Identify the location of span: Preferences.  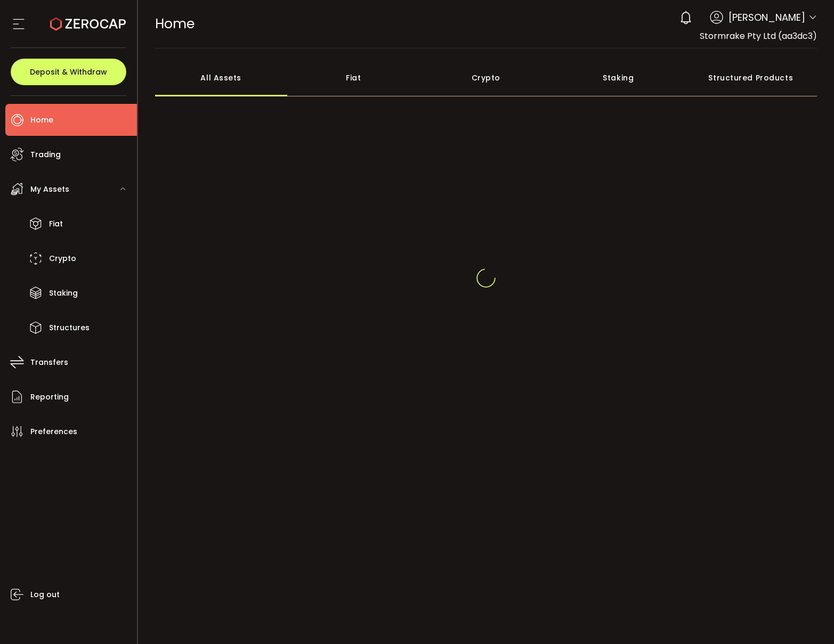
(54, 432).